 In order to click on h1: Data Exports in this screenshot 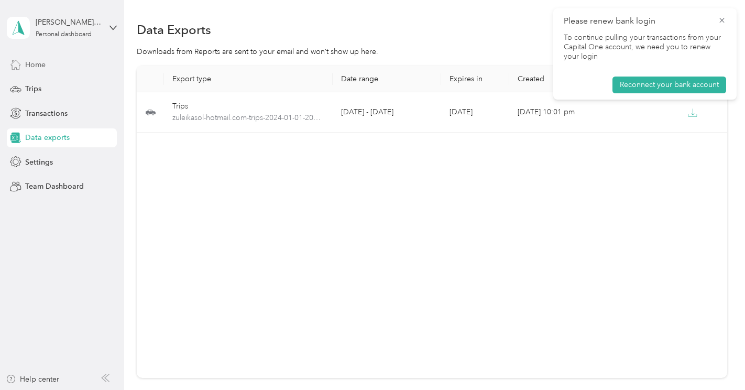, I will do `click(174, 29)`.